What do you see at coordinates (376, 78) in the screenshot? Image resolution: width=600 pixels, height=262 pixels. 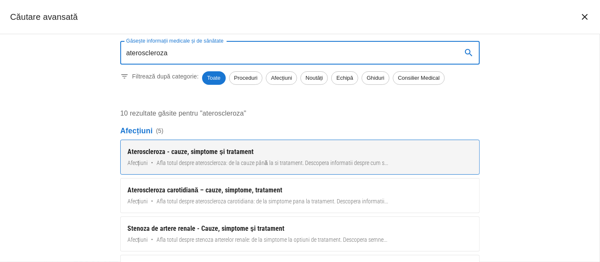 I see `div: Ghiduri` at bounding box center [376, 78].